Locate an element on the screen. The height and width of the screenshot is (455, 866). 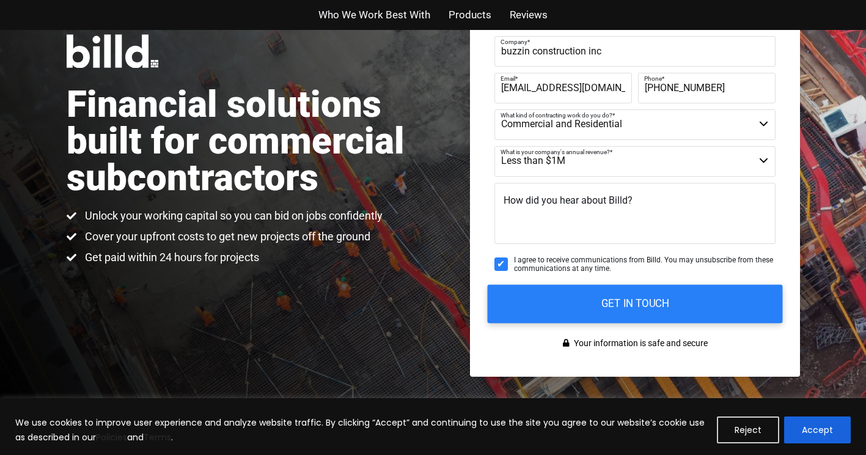
span: Cover your upfront costs to get new projects off the ground is located at coordinates (226, 237).